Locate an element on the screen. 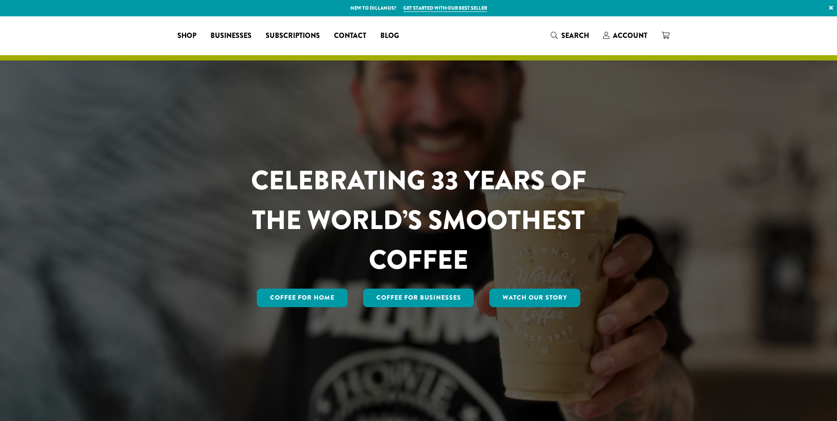 The width and height of the screenshot is (837, 421). a: Search is located at coordinates (569, 35).